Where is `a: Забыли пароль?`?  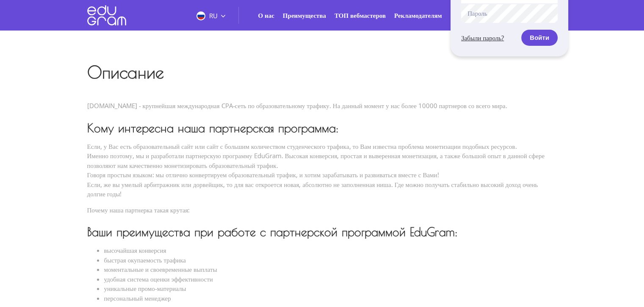
a: Забыли пароль? is located at coordinates (482, 38).